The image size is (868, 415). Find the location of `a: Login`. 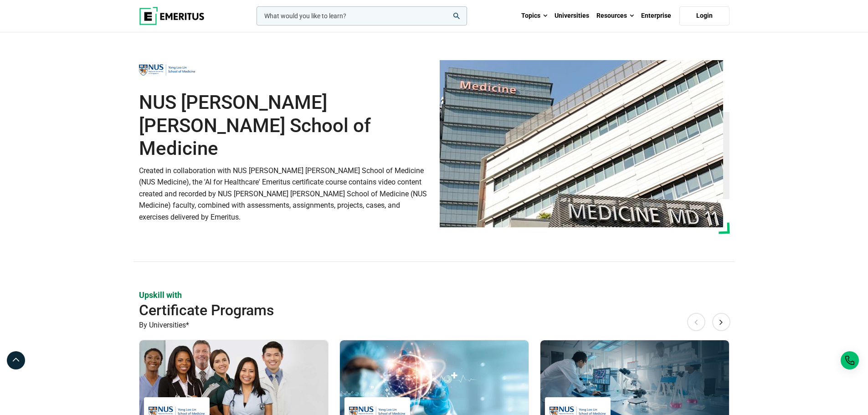

a: Login is located at coordinates (705, 16).